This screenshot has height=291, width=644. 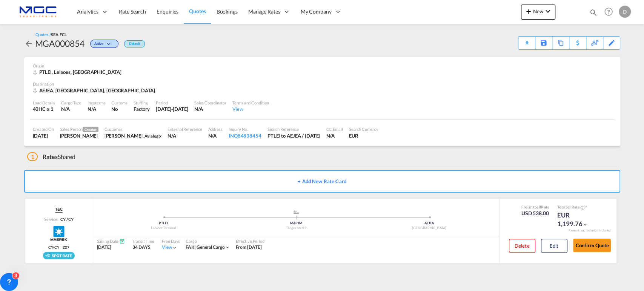 What do you see at coordinates (132, 12) in the screenshot?
I see `span: Rate Search` at bounding box center [132, 12].